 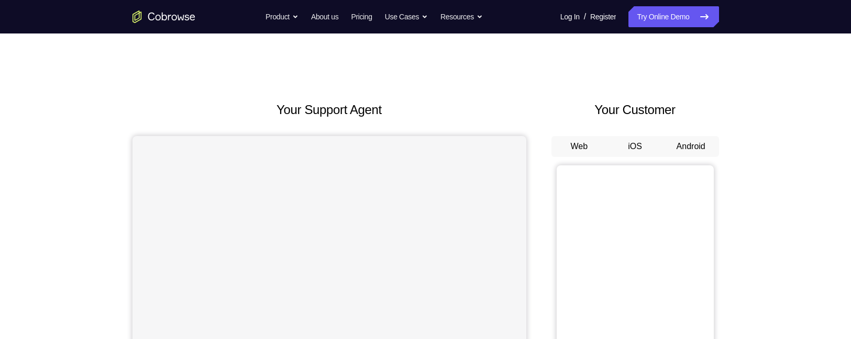 What do you see at coordinates (635, 110) in the screenshot?
I see `h2: Your Customer` at bounding box center [635, 110].